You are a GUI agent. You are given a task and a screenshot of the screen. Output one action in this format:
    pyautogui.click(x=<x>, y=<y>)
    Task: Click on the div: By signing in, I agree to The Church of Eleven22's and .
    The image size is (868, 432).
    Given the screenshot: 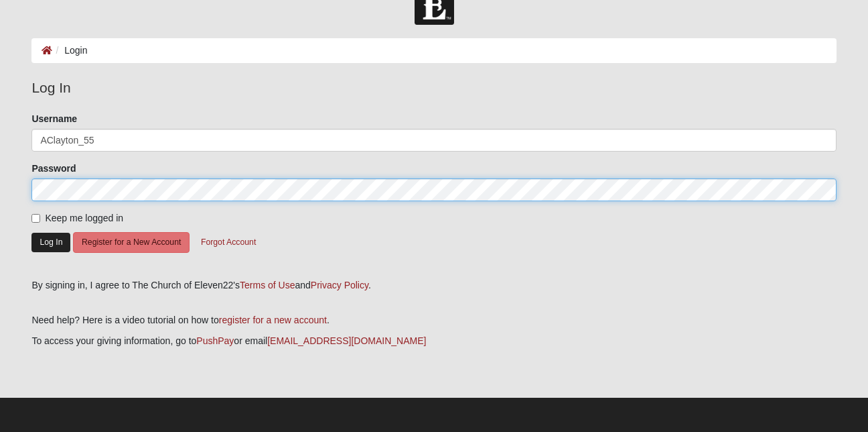 What is the action you would take?
    pyautogui.click(x=433, y=285)
    